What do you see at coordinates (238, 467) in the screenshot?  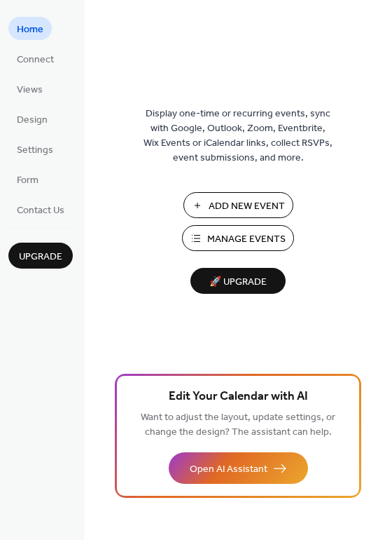 I see `button: Open AI Assistant` at bounding box center [238, 467].